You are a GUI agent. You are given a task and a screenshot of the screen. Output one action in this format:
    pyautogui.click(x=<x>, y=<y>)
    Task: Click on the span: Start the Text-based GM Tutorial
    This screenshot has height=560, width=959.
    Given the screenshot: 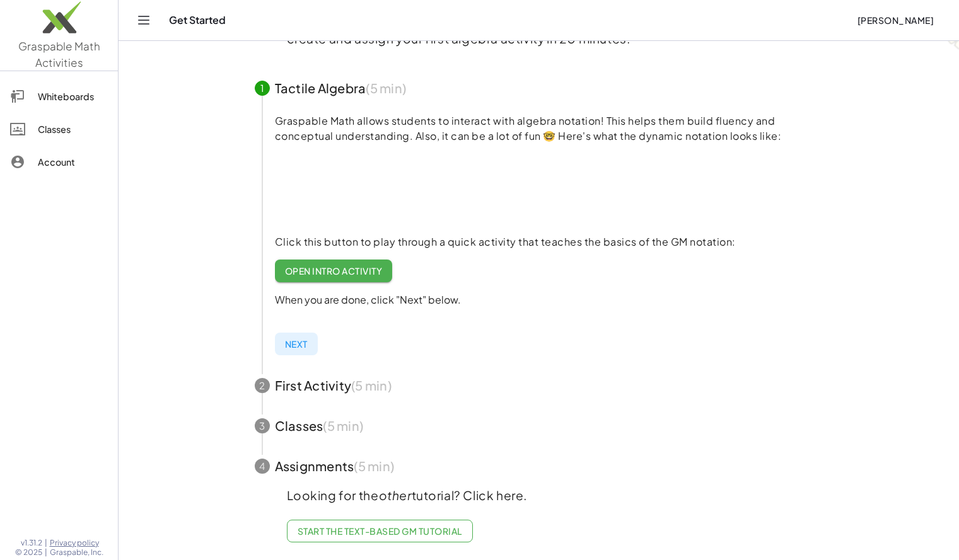 What is the action you would take?
    pyautogui.click(x=379, y=531)
    